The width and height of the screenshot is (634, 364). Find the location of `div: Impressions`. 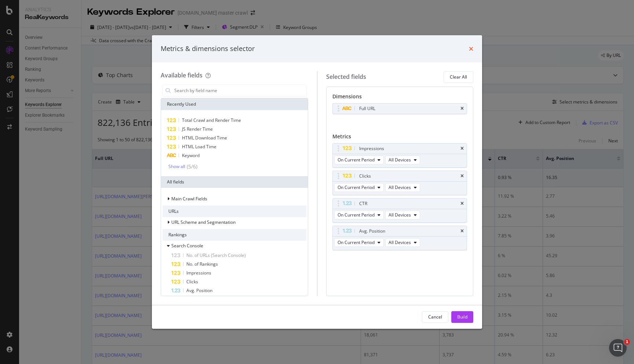

div: Impressions is located at coordinates (372, 149).